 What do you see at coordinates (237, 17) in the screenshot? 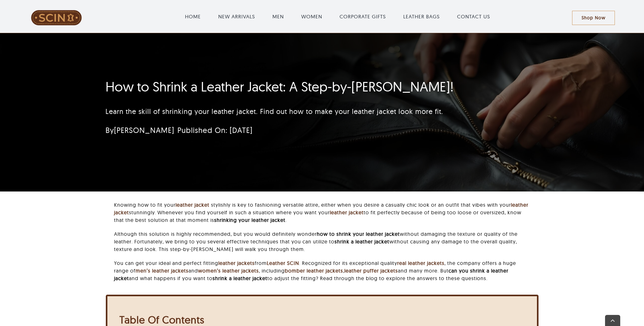
I see `span: NEW ARRIVALS` at bounding box center [237, 17].